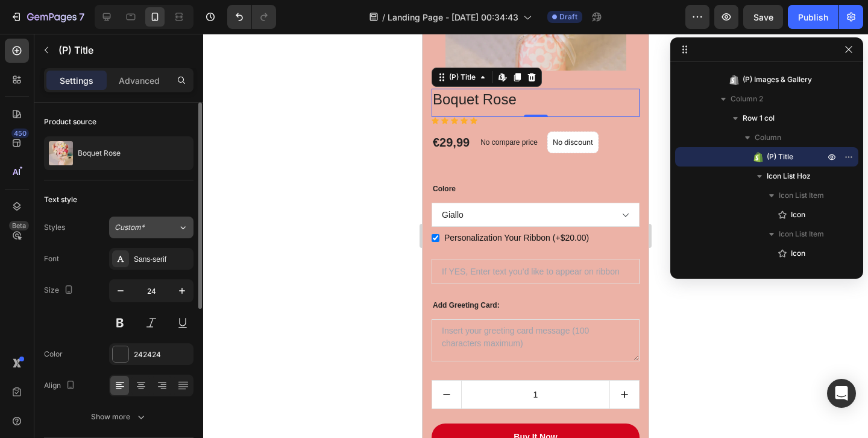 The width and height of the screenshot is (868, 438). I want to click on span: (P) Images & Gallery, so click(778, 80).